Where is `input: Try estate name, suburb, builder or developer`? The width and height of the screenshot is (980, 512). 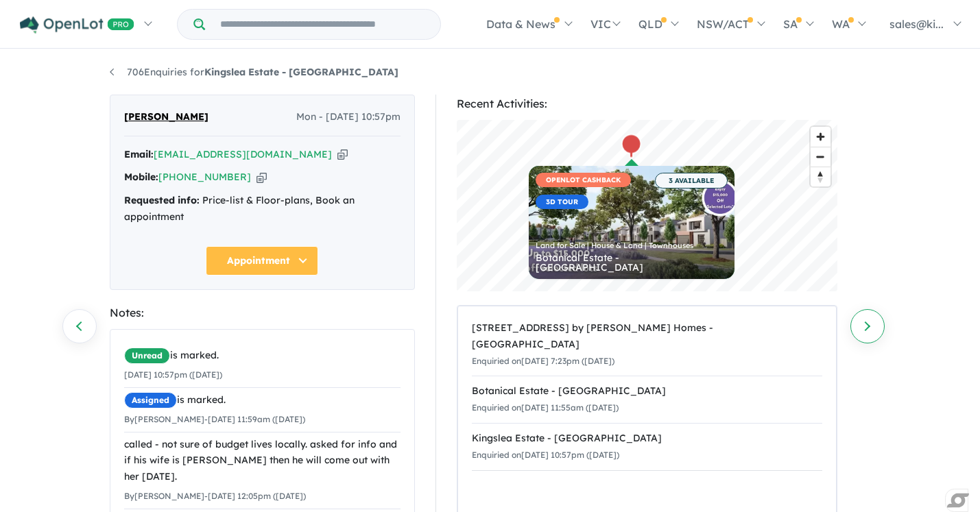 input: Try estate name, suburb, builder or developer is located at coordinates (323, 24).